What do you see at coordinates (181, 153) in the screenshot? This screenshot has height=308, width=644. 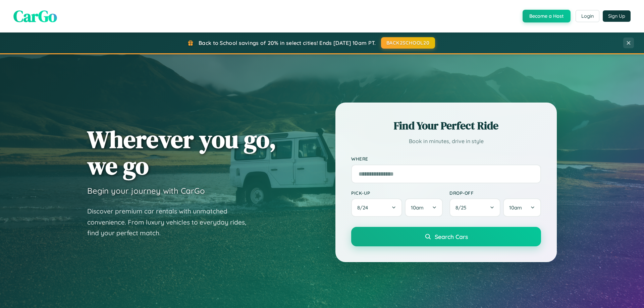 I see `h1: Wherever you go, we go` at bounding box center [181, 153].